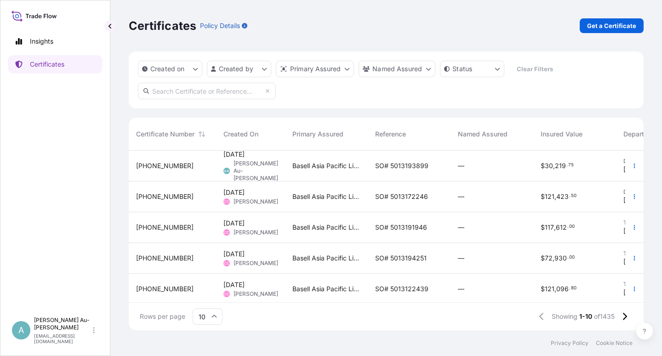 The height and width of the screenshot is (356, 662). I want to click on a: Get a Certificate, so click(611, 26).